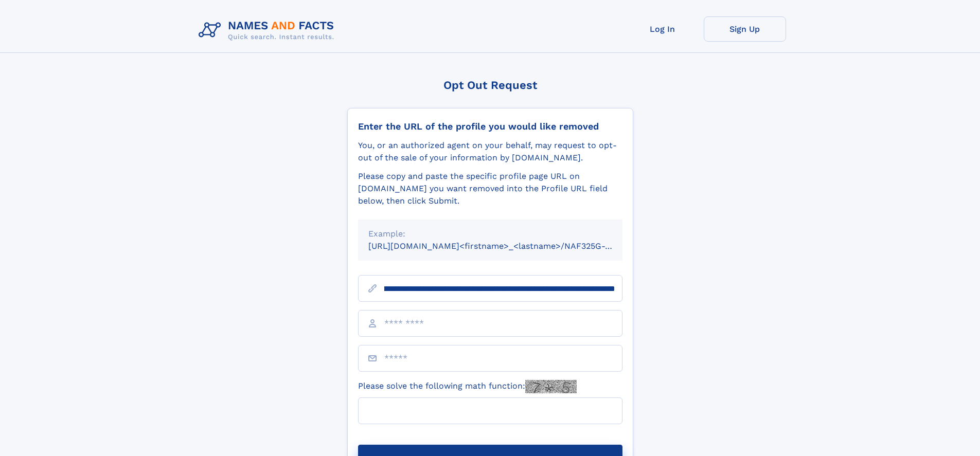 This screenshot has width=980, height=456. I want to click on div: You, or an authorized agent on your behalf, may request to opt-out of the sale of your informatio..., so click(490, 152).